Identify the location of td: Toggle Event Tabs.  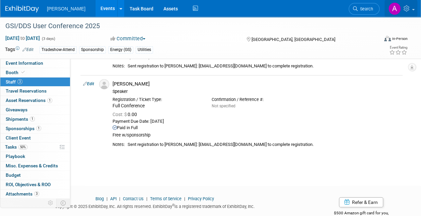
(63, 203).